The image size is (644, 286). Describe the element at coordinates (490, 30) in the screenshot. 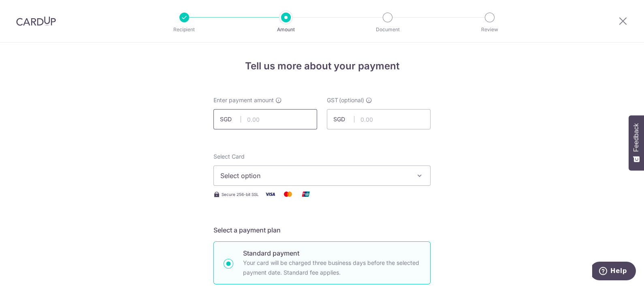

I see `p: Review` at that location.